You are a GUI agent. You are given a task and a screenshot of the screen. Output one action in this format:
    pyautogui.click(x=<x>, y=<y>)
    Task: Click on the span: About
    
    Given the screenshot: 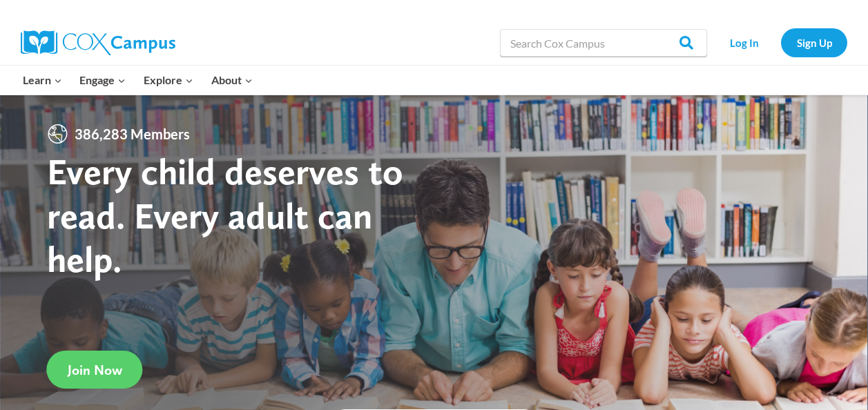 What is the action you would take?
    pyautogui.click(x=232, y=80)
    